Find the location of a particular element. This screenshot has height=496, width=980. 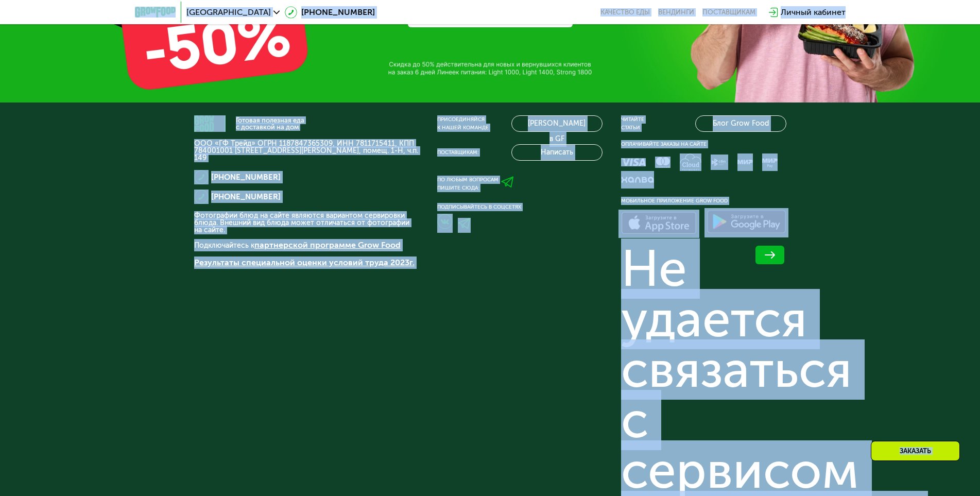

div: Заказать is located at coordinates (915, 450).